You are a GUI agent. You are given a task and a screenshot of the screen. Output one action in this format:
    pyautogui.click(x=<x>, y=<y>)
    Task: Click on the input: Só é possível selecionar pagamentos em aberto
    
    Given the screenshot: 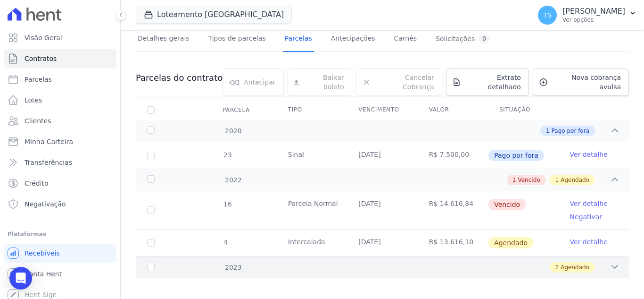 What is the action you would take?
    pyautogui.click(x=151, y=156)
    